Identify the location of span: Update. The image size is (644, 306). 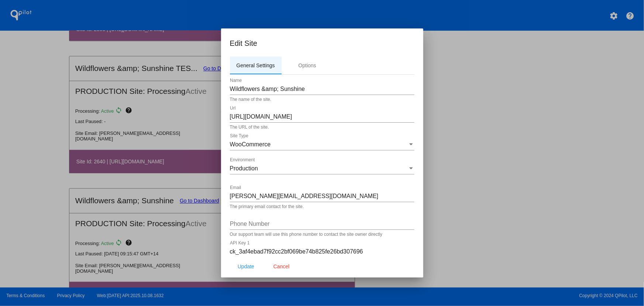
(246, 266).